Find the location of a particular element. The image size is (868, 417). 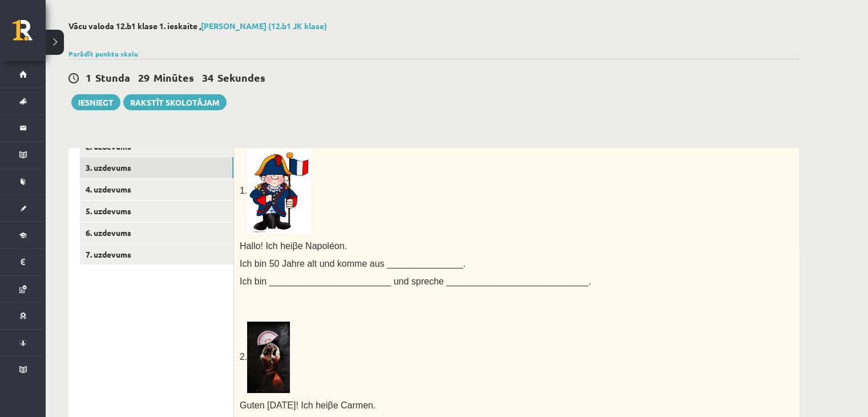

img: Resultado de imagem para french clipart is located at coordinates (279, 191).